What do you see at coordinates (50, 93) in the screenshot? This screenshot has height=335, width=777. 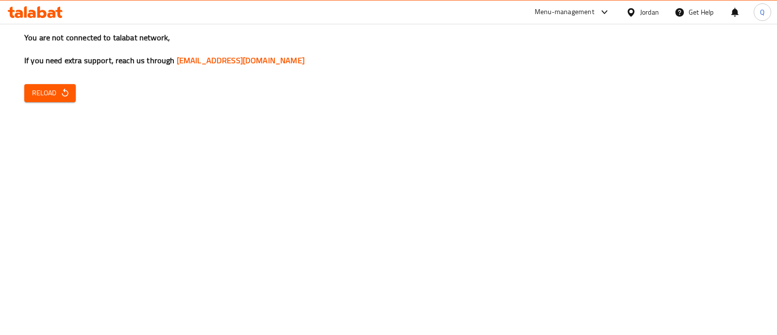 I see `span: Reload` at bounding box center [50, 93].